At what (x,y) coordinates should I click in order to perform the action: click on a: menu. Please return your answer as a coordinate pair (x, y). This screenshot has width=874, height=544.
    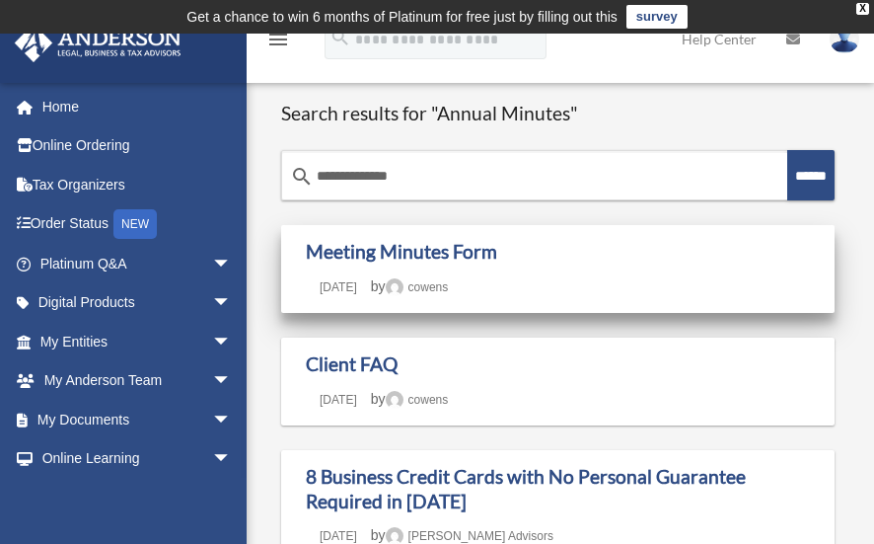
    Looking at the image, I should click on (278, 42).